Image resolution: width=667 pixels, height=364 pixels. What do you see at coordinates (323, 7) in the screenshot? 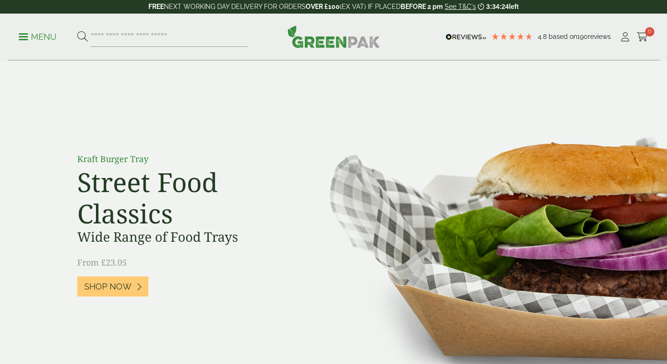
I see `strong: OVER £100` at bounding box center [323, 7].